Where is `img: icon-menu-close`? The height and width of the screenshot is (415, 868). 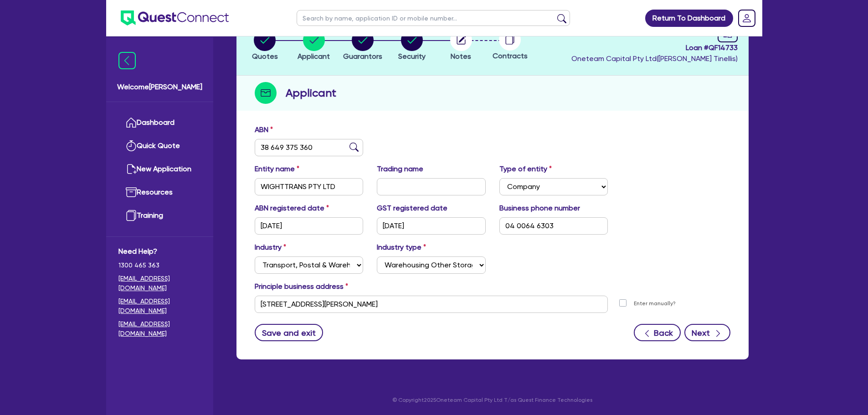
img: icon-menu-close is located at coordinates (127, 61).